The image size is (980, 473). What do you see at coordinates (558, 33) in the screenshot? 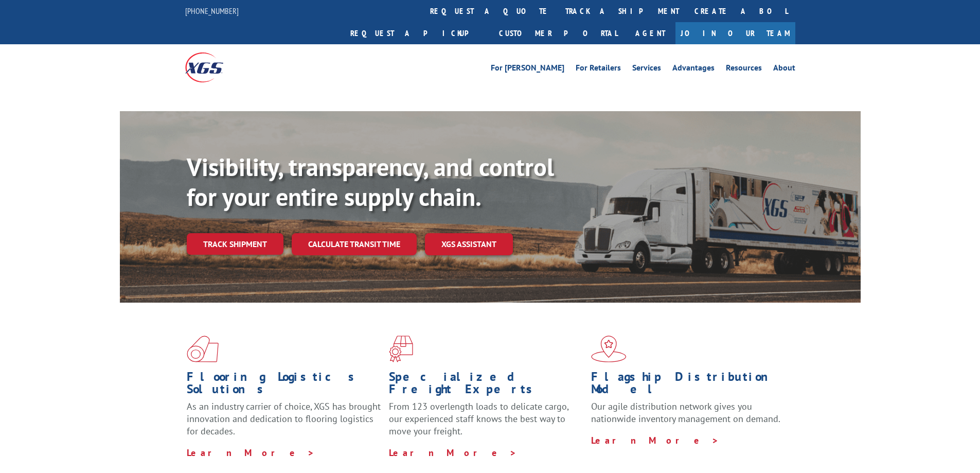
I see `a: Customer Portal` at bounding box center [558, 33].